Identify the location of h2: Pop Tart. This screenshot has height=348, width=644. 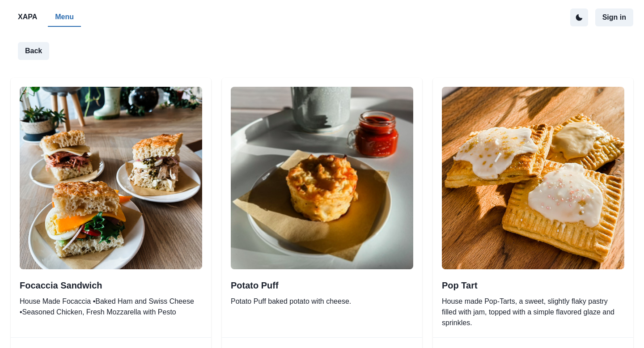
(533, 285).